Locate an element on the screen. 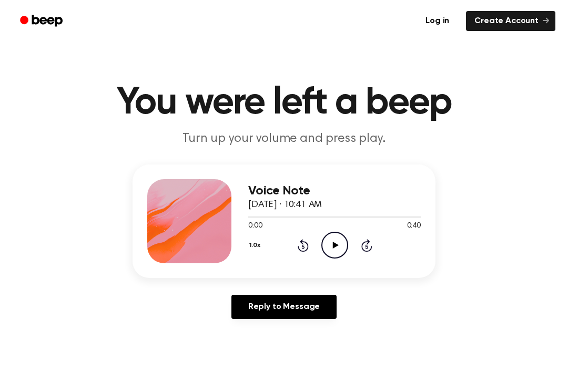 This screenshot has width=568, height=392. span: 0:40 is located at coordinates (414, 226).